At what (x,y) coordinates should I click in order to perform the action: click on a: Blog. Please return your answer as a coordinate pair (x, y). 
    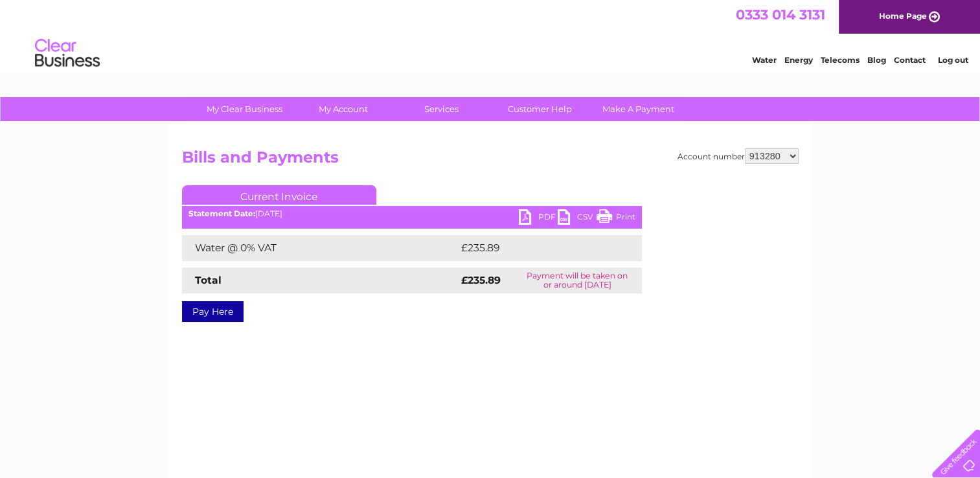
    Looking at the image, I should click on (876, 59).